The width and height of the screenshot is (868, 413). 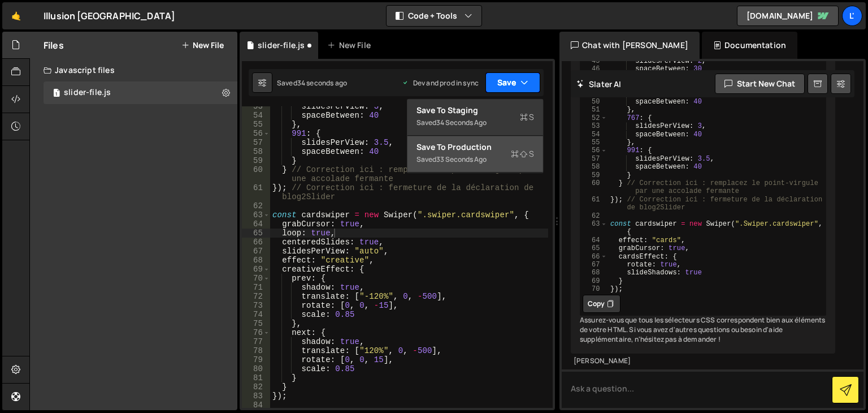 What do you see at coordinates (256, 287) in the screenshot?
I see `div: 71` at bounding box center [256, 287].